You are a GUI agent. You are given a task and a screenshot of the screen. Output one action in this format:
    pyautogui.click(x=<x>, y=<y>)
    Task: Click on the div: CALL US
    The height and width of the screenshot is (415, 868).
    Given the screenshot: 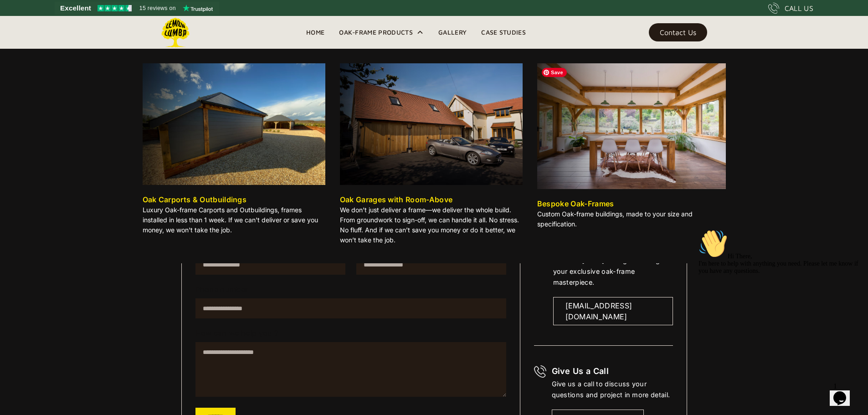 What is the action you would take?
    pyautogui.click(x=799, y=8)
    